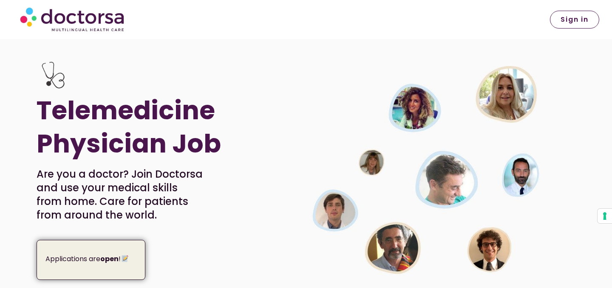 The image size is (612, 288). What do you see at coordinates (145, 127) in the screenshot?
I see `h1: Telemedicine Physician Job` at bounding box center [145, 127].